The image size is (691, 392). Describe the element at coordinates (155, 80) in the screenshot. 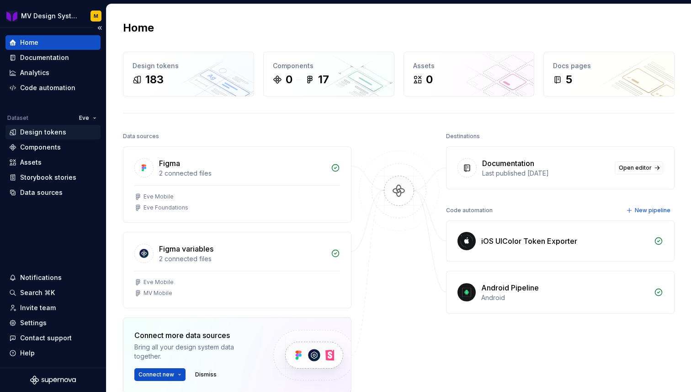

I see `div: 183` at that location.